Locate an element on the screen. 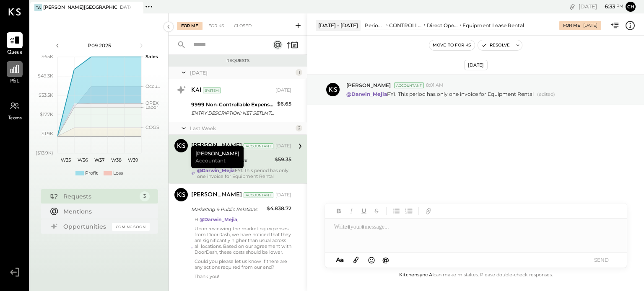 This screenshot has width=644, height=291. div: 3 is located at coordinates (145, 197).